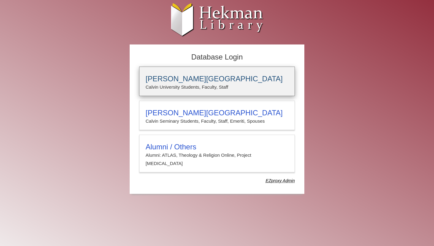 This screenshot has height=246, width=434. What do you see at coordinates (217, 147) in the screenshot?
I see `h3: Alumni / Others` at bounding box center [217, 147].